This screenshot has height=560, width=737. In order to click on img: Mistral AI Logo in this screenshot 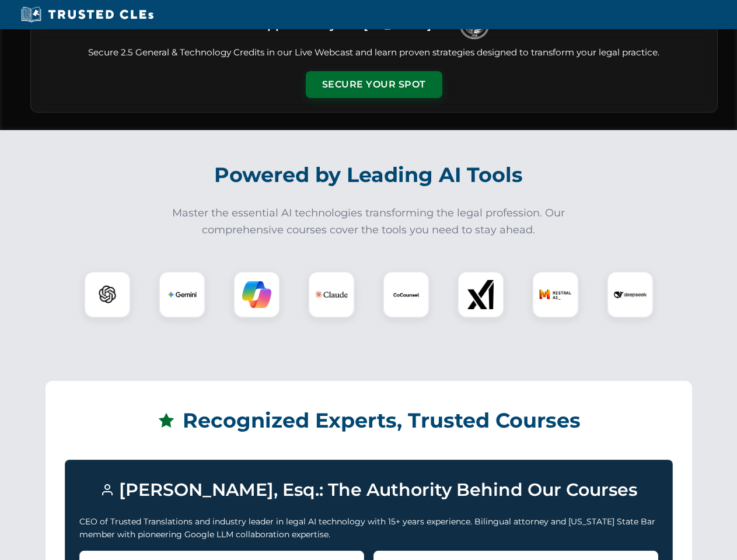, I will do `click(556, 295)`.